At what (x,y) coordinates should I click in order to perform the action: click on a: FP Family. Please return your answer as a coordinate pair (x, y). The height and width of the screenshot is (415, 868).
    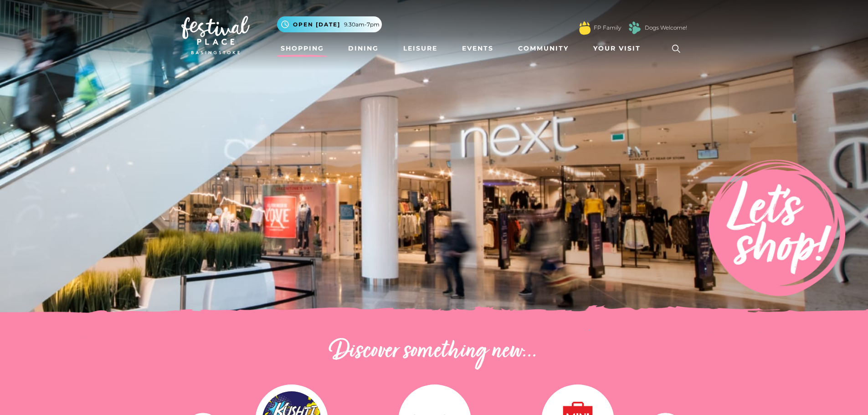
    Looking at the image, I should click on (608, 28).